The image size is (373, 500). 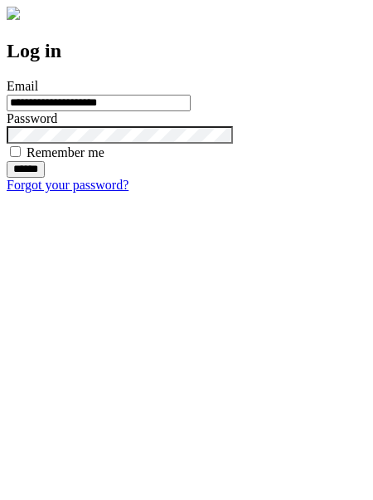 What do you see at coordinates (13, 13) in the screenshot?
I see `img: logo-4e3dc11c47720685a147b03b5a06dd966a58ff35d612b21f08c02c0306f2b779.png` at bounding box center [13, 13].